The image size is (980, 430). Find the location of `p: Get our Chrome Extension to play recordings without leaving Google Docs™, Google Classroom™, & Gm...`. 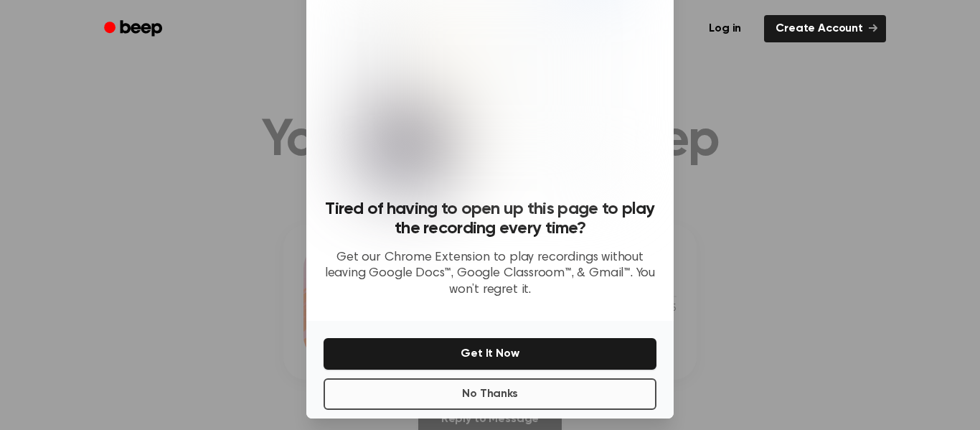

p: Get our Chrome Extension to play recordings without leaving Google Docs™, Google Classroom™, & Gm... is located at coordinates (490, 274).